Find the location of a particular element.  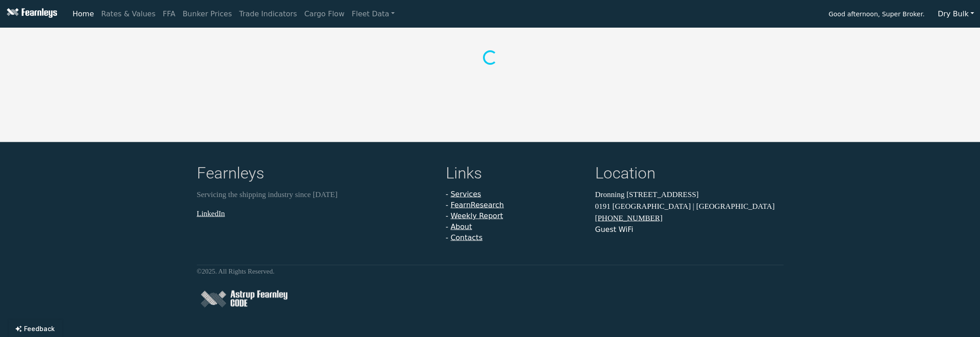

a: Fleet Data is located at coordinates (373, 14).